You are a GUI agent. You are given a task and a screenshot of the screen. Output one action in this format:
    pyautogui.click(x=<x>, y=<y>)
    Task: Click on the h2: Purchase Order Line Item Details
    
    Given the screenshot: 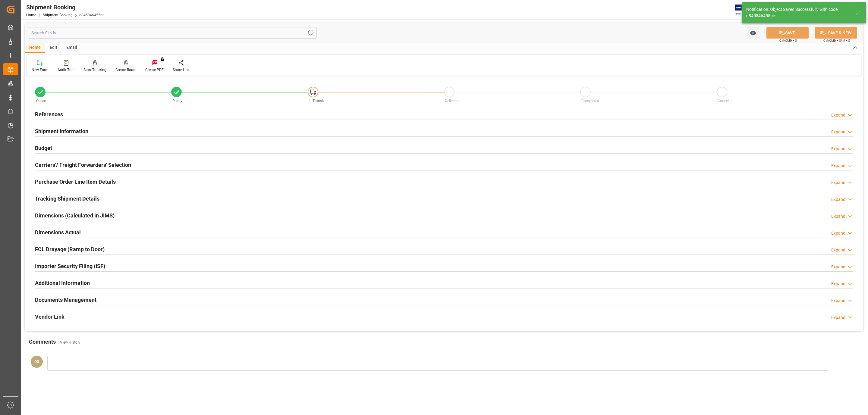 What is the action you would take?
    pyautogui.click(x=76, y=182)
    